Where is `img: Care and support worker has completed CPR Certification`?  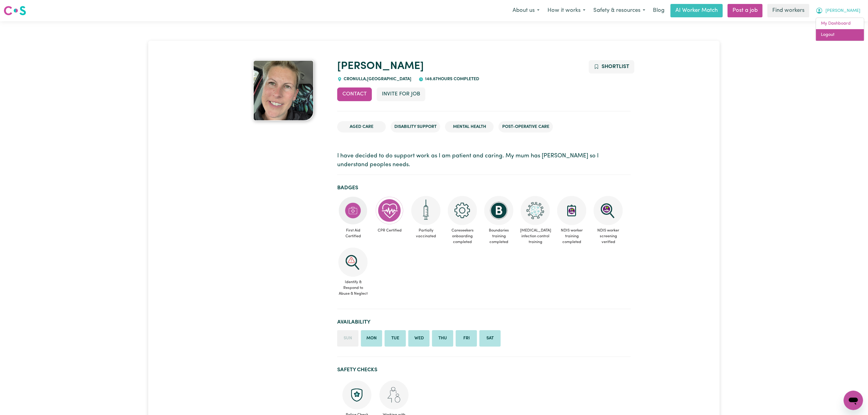
img: Care and support worker has completed CPR Certification is located at coordinates (389, 211).